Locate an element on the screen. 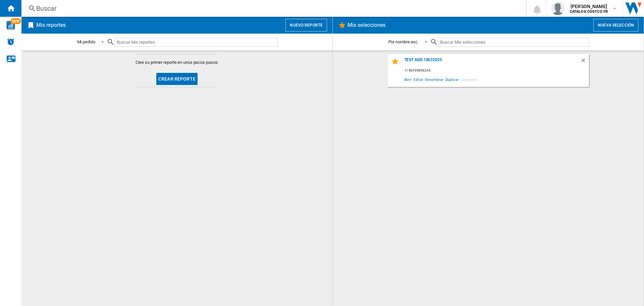 This screenshot has width=644, height=306. div: 11 referencias is located at coordinates (496, 71).